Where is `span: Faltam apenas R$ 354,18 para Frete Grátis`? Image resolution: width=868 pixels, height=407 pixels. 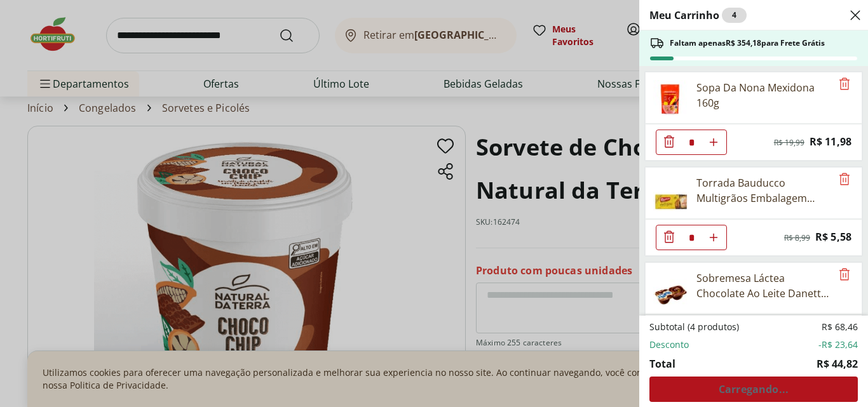 span: Faltam apenas R$ 354,18 para Frete Grátis is located at coordinates (747, 43).